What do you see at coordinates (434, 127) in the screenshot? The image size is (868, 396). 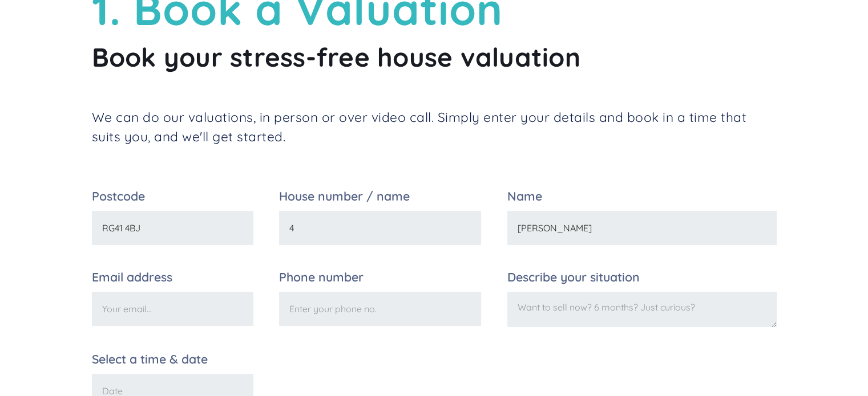 I see `p: We can do our valuations, in person or over video call. Simply enter your details and book in a t...` at bounding box center [434, 127].